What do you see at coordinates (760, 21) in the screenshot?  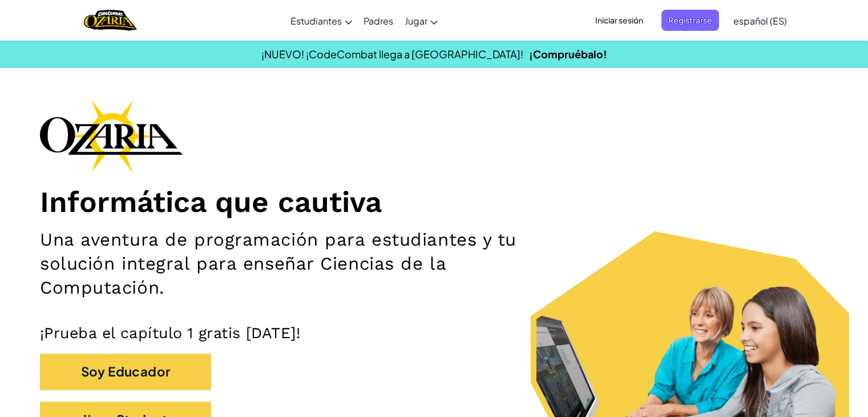 I see `a: español (ES)` at bounding box center [760, 21].